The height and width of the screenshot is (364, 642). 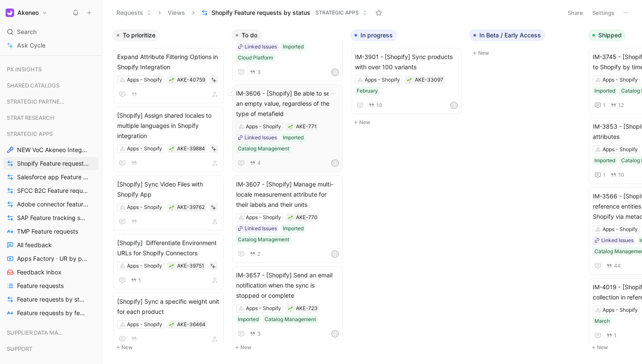 I want to click on button: Shipped, so click(x=607, y=35).